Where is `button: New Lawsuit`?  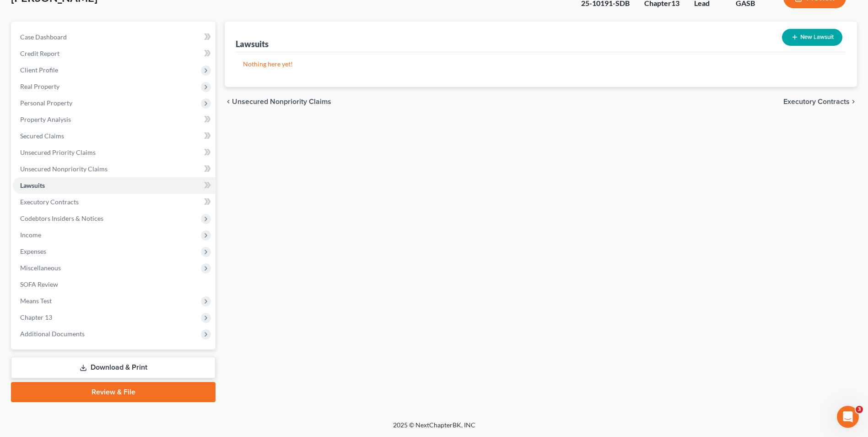 button: New Lawsuit is located at coordinates (812, 37).